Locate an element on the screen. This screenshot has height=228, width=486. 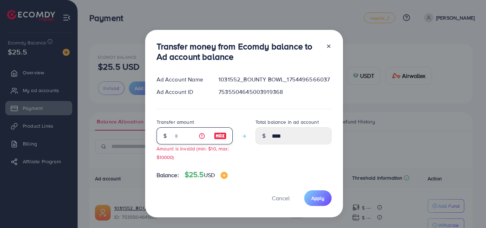
h3: Transfer money from Ecomdy balance to Ad account balance is located at coordinates (239, 52).